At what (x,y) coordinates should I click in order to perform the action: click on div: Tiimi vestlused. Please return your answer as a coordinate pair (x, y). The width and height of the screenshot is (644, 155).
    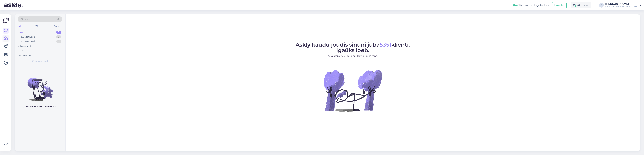
    Looking at the image, I should click on (27, 42).